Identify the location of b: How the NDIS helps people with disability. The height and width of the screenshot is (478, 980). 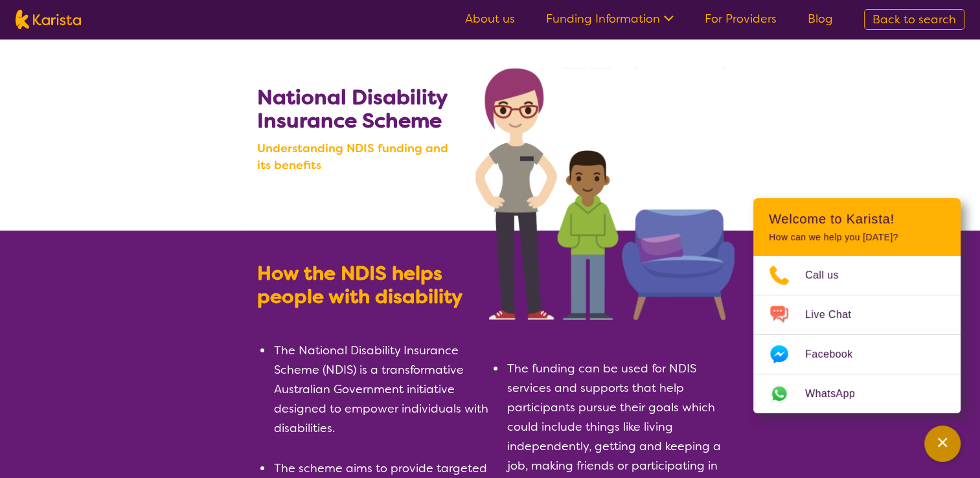
(359, 285).